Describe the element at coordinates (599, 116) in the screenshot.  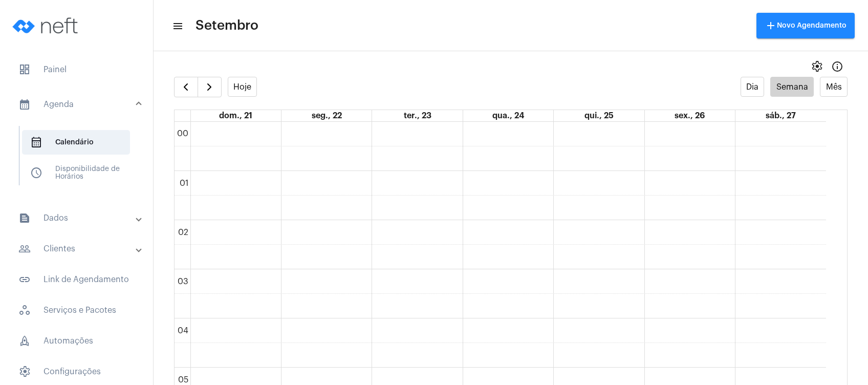
I see `a: 25 de setembro de 2025` at that location.